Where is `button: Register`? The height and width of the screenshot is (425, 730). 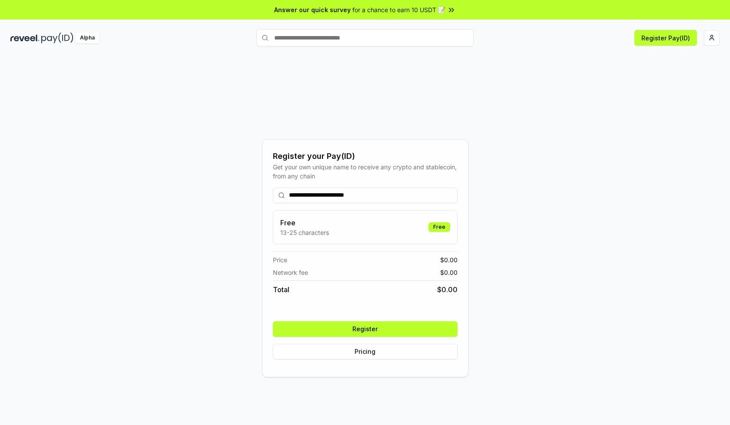 button: Register is located at coordinates (365, 329).